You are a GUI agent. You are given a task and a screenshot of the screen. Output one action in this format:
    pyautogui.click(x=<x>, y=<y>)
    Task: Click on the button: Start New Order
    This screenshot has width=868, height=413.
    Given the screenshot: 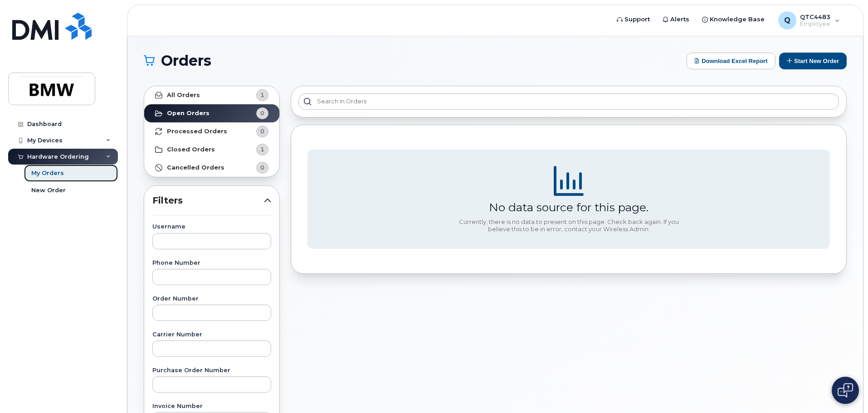 What is the action you would take?
    pyautogui.click(x=813, y=61)
    